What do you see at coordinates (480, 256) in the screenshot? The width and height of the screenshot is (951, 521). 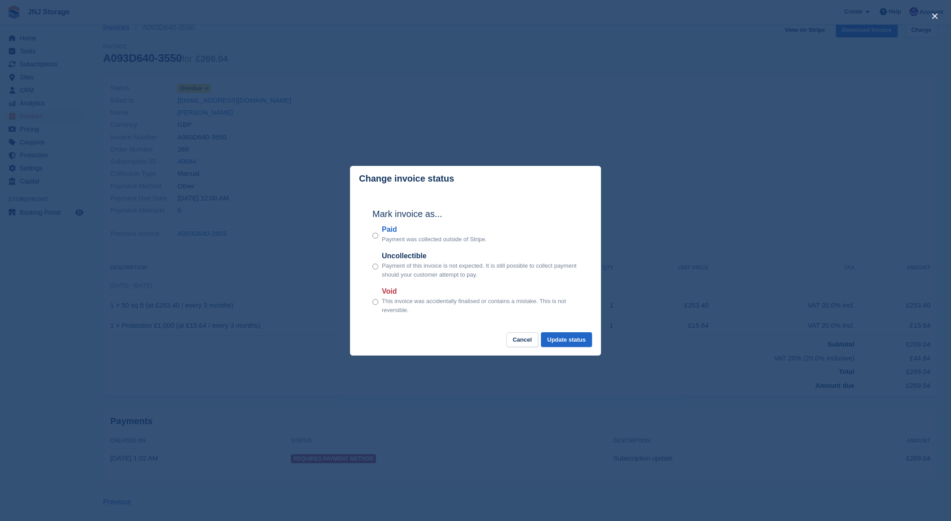 I see `label: Uncollectible` at bounding box center [480, 256].